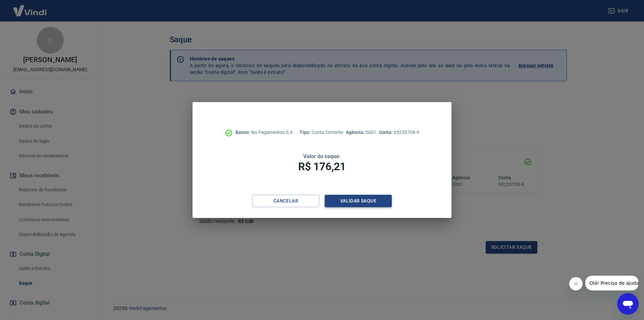 Image resolution: width=644 pixels, height=320 pixels. Describe the element at coordinates (264, 132) in the screenshot. I see `p: Nu Pagamentos S.A.` at that location.